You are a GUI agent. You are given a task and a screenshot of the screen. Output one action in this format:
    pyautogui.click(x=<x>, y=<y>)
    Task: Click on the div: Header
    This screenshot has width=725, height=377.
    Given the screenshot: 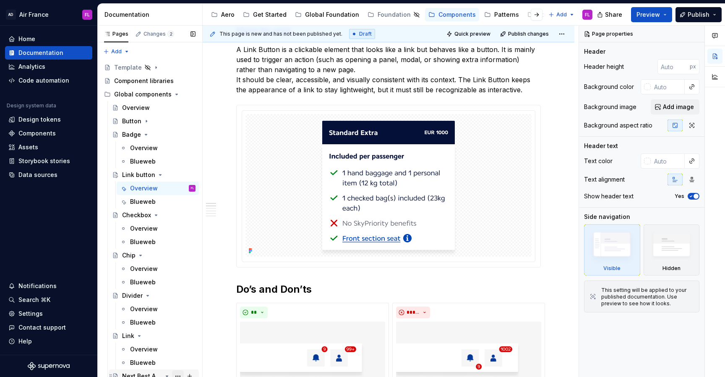 What is the action you would take?
    pyautogui.click(x=594, y=52)
    